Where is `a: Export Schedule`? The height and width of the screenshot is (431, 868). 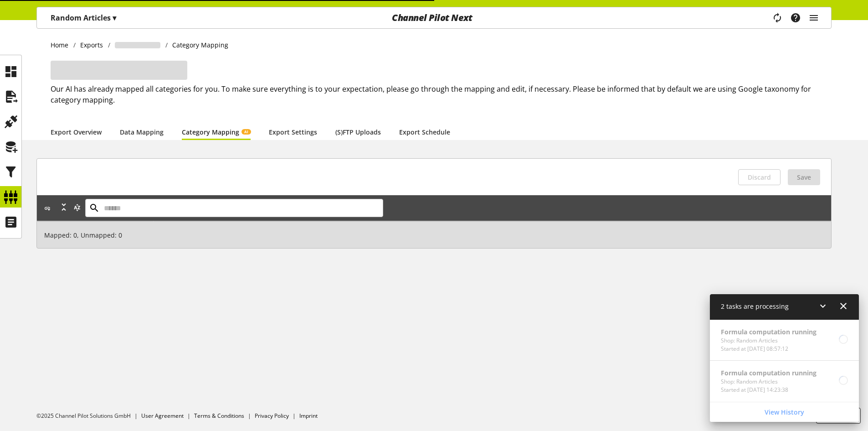 a: Export Schedule is located at coordinates (424, 132).